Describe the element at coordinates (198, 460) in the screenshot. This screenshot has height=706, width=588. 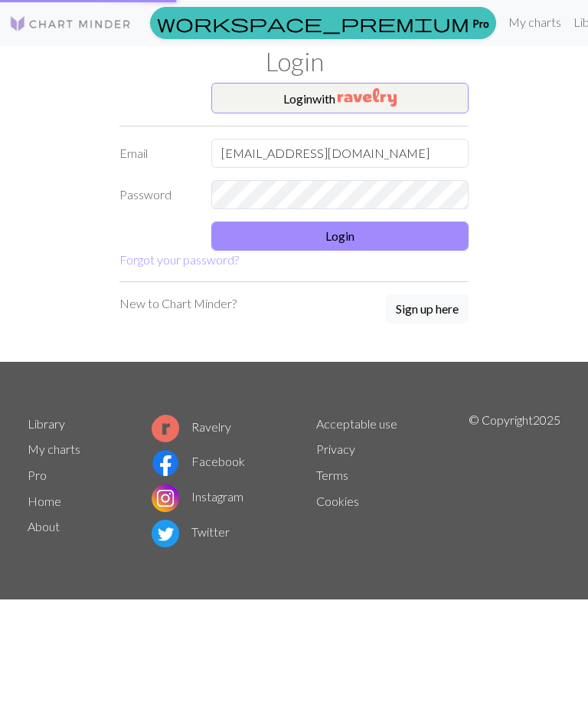
I see `a: Facebook` at that location.